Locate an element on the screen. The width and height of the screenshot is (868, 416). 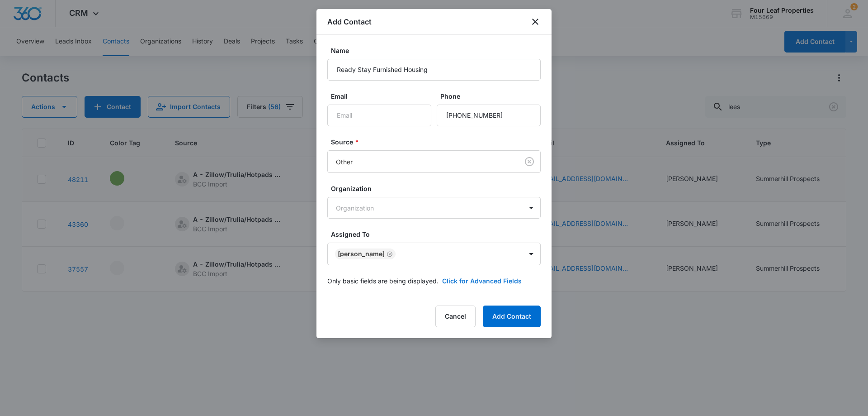
label: Source is located at coordinates (438, 141).